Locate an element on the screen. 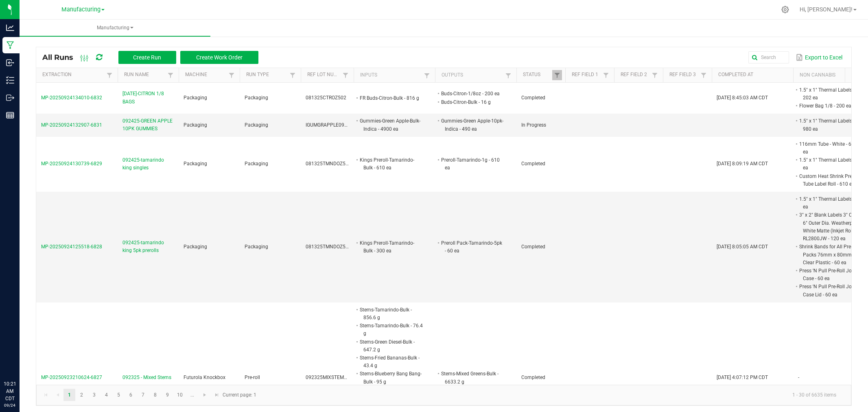 The height and width of the screenshot is (412, 868). a: Ref Field 1Sortable is located at coordinates (587, 75).